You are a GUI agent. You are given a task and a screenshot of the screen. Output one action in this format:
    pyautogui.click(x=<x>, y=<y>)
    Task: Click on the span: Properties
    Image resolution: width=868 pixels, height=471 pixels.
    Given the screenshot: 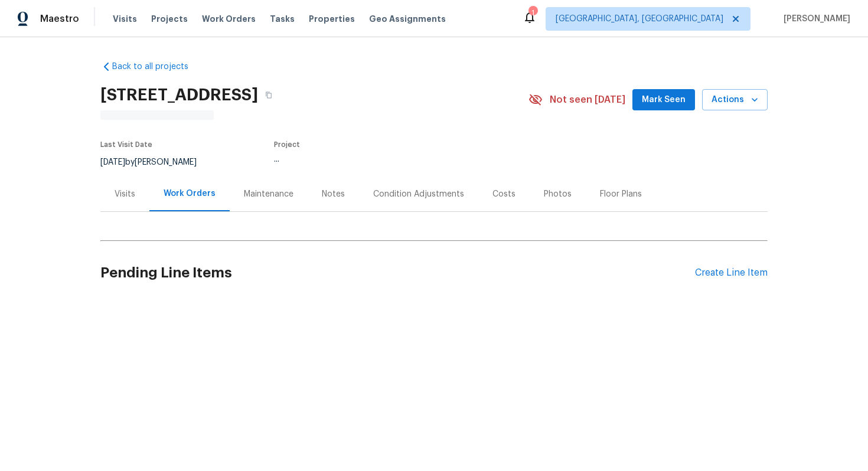 What is the action you would take?
    pyautogui.click(x=332, y=19)
    